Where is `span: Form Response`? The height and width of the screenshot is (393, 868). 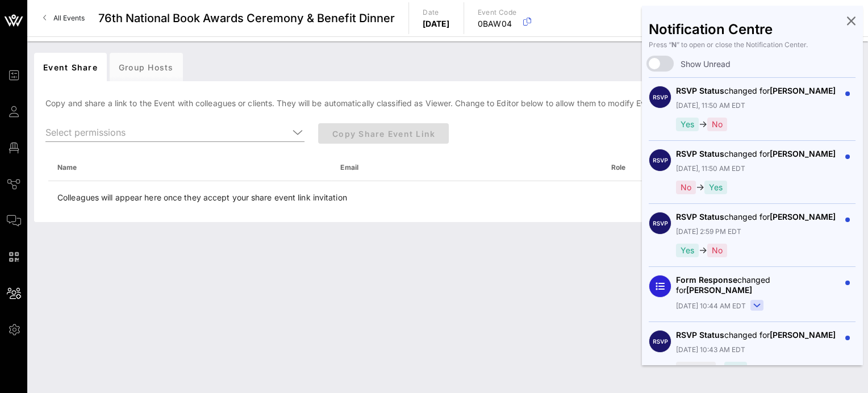 span: Form Response is located at coordinates (707, 279).